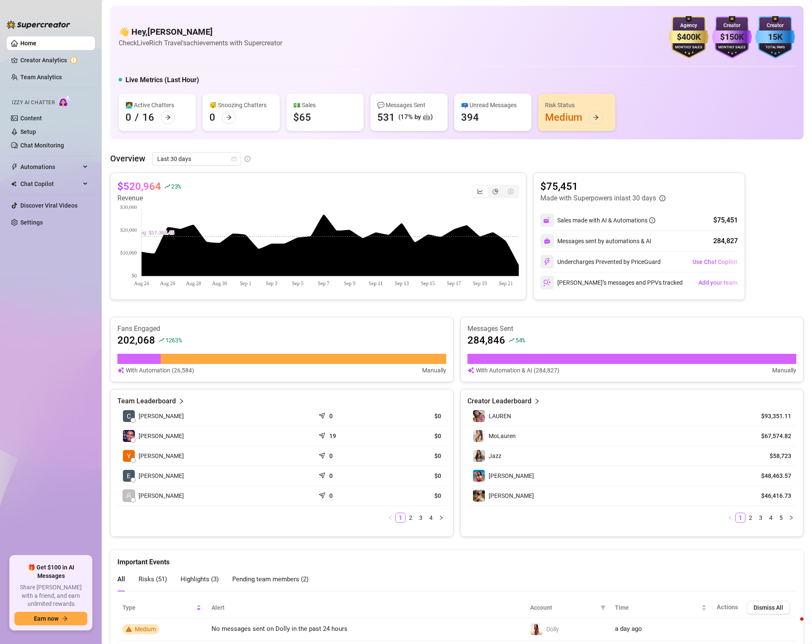  What do you see at coordinates (732, 25) in the screenshot?
I see `div: Creator` at bounding box center [732, 25].